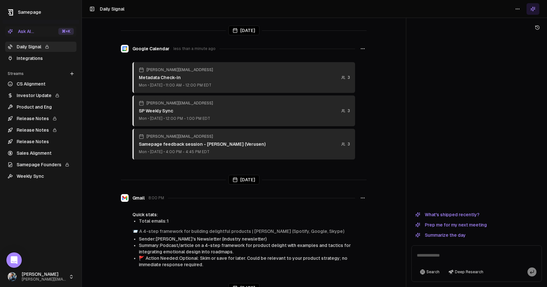  Describe the element at coordinates (447, 214) in the screenshot. I see `button: What's shipped recently?` at that location.